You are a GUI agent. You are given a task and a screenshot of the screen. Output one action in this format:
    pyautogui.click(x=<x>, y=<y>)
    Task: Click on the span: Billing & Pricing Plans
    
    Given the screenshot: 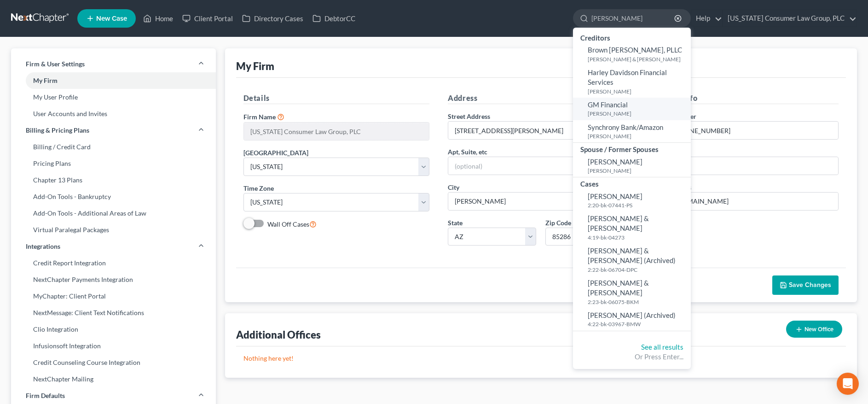 What is the action you would take?
    pyautogui.click(x=58, y=130)
    